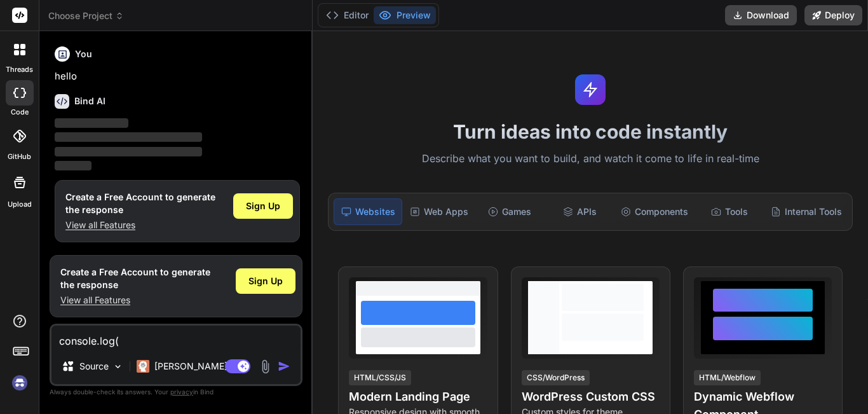  Describe the element at coordinates (89, 101) in the screenshot. I see `h6: Bind AI` at that location.